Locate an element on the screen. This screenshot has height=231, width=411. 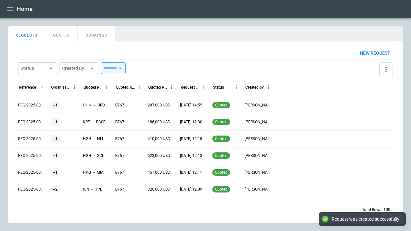
div: Reference is located at coordinates (27, 87).